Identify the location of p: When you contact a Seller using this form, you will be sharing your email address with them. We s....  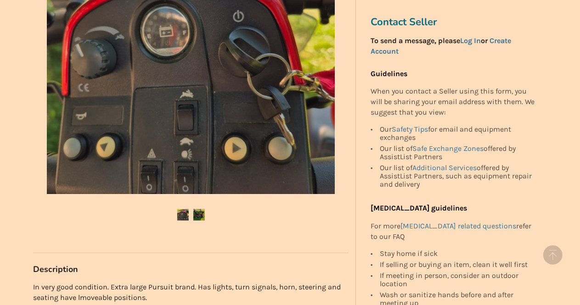
(453, 102).